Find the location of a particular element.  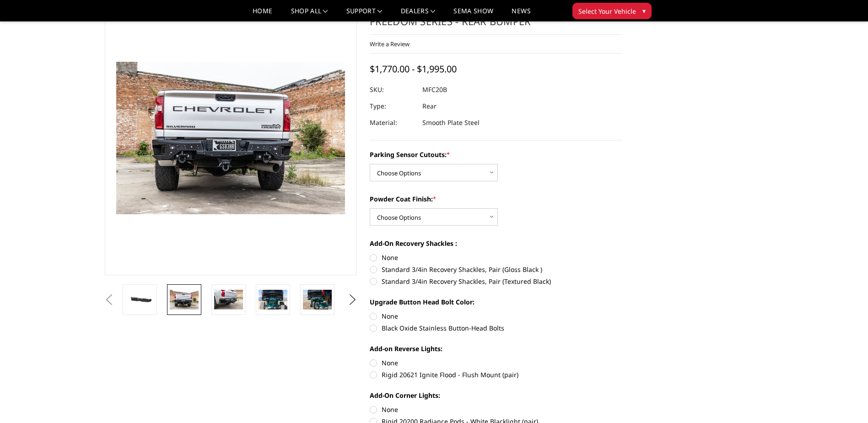

span: $1,770.00 - $1,995.00 is located at coordinates (413, 69).